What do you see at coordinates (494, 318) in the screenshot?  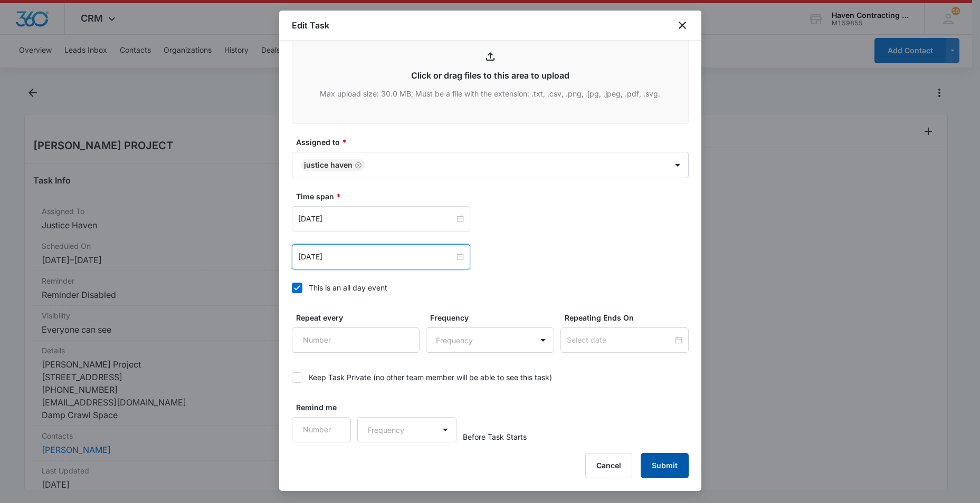 I see `label: Frequency` at bounding box center [494, 318].